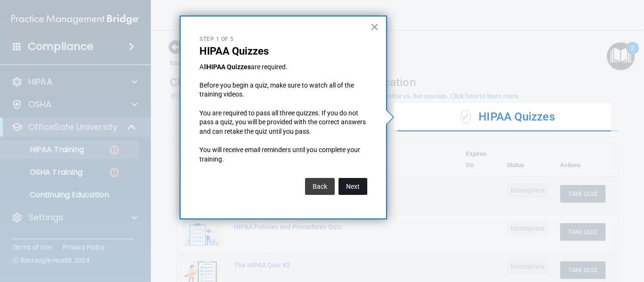 The width and height of the screenshot is (644, 282). I want to click on strong: HIPAA Quizzes, so click(229, 67).